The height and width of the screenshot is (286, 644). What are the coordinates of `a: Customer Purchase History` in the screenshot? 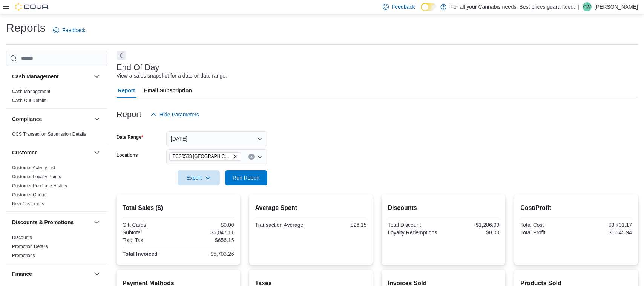 It's located at (39, 186).